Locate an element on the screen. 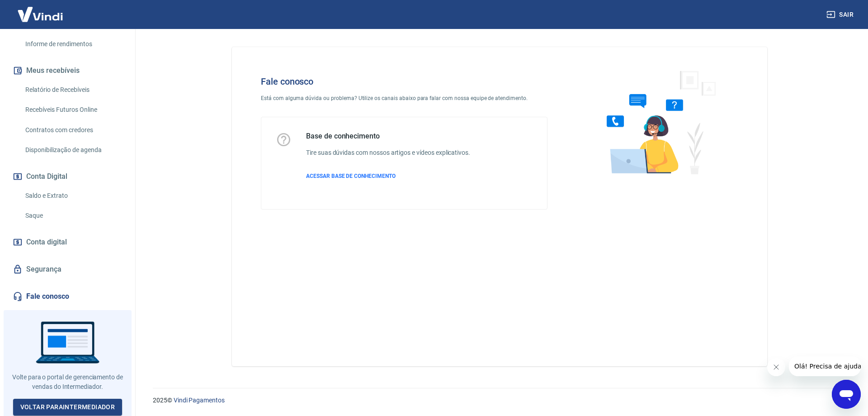 Image resolution: width=868 pixels, height=416 pixels. a: Relatório de Recebíveis is located at coordinates (73, 90).